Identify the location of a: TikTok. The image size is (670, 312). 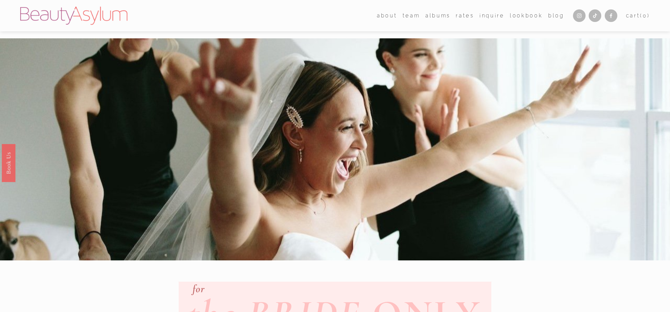
(595, 16).